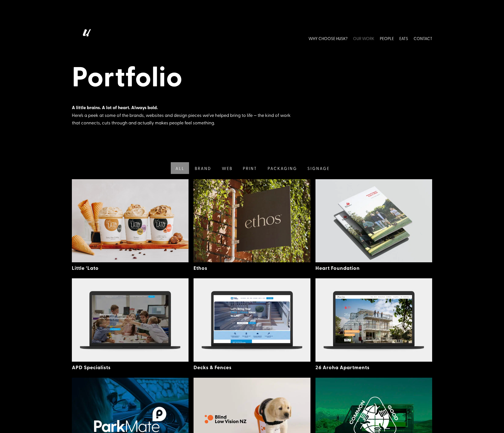 This screenshot has width=504, height=433. Describe the element at coordinates (249, 168) in the screenshot. I see `a: Print` at that location.